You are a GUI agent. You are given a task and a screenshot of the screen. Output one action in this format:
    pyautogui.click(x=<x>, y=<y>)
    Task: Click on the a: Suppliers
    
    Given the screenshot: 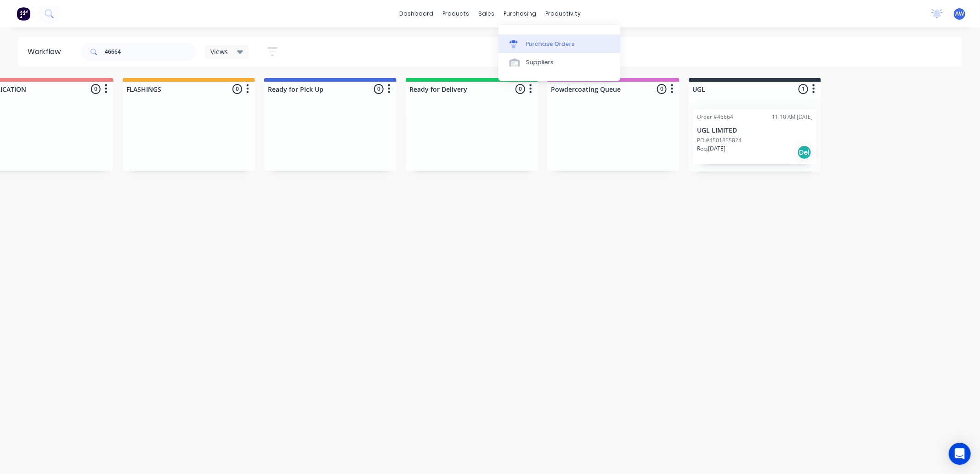 What is the action you would take?
    pyautogui.click(x=559, y=62)
    